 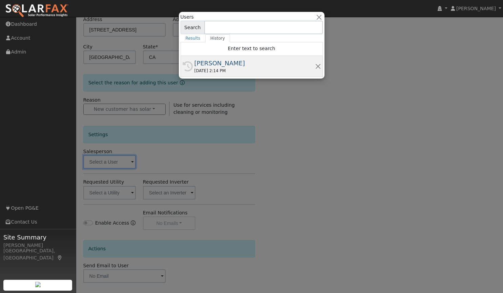 What do you see at coordinates (60, 258) in the screenshot?
I see `a: Map` at bounding box center [60, 258].